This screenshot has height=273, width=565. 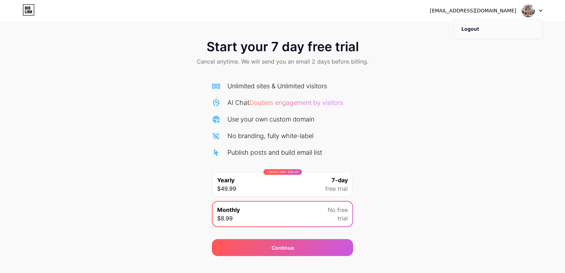 What do you see at coordinates (296, 102) in the screenshot?
I see `span: Doubles engagement by visitors` at bounding box center [296, 102].